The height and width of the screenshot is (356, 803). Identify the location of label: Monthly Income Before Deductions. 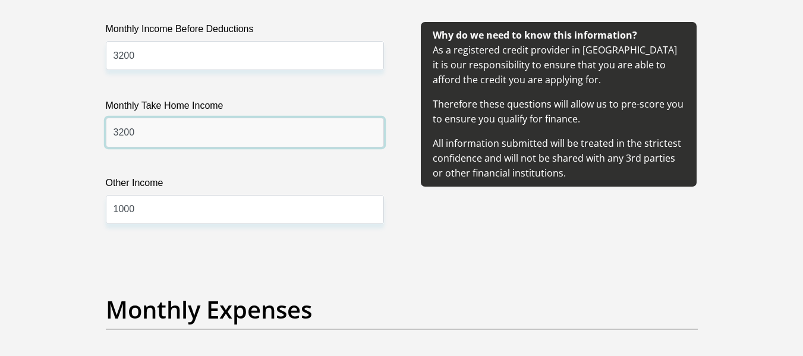
(245, 32).